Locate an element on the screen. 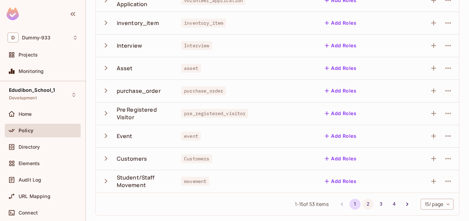 Image resolution: width=469 pixels, height=221 pixels. span: URL Mapping is located at coordinates (34, 197).